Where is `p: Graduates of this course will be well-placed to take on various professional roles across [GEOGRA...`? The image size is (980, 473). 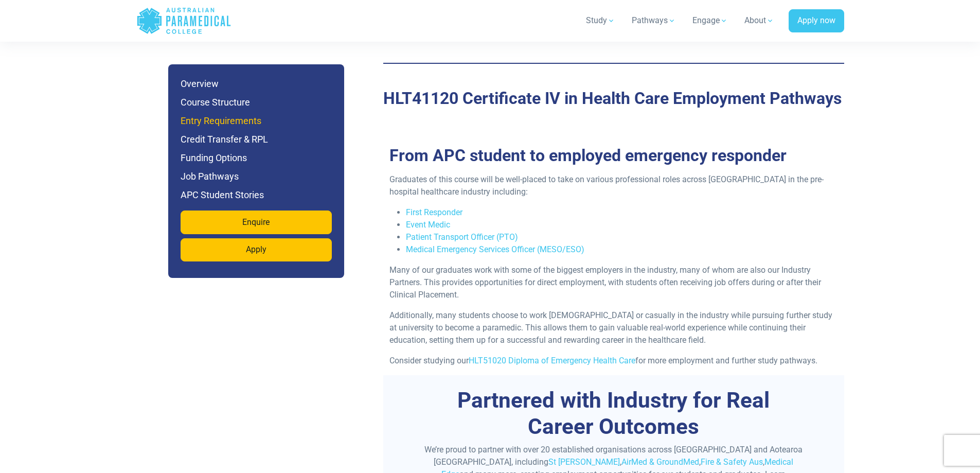 p: Graduates of this course will be well-placed to take on various professional roles across [GEOGRA... is located at coordinates (613, 185).